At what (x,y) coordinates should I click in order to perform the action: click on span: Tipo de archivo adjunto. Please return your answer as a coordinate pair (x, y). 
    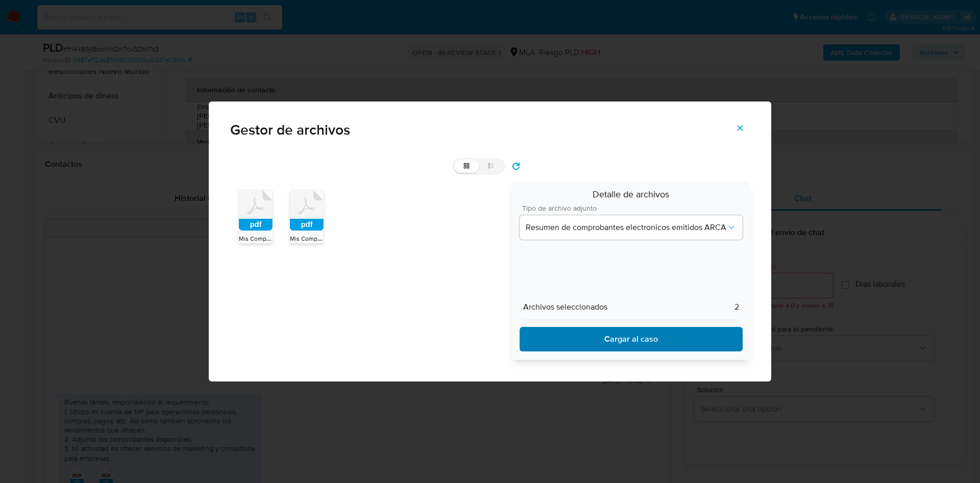
    Looking at the image, I should click on (634, 208).